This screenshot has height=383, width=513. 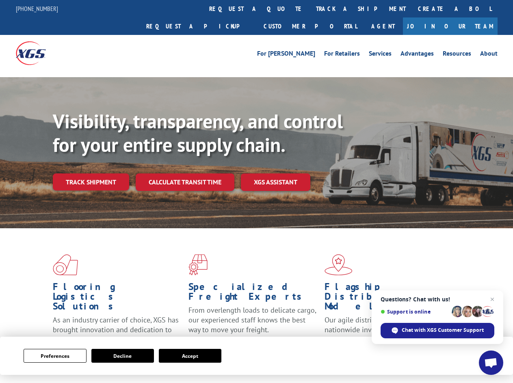 I want to click on b: Visibility, transparency, and control for your entire supply chain., so click(x=198, y=133).